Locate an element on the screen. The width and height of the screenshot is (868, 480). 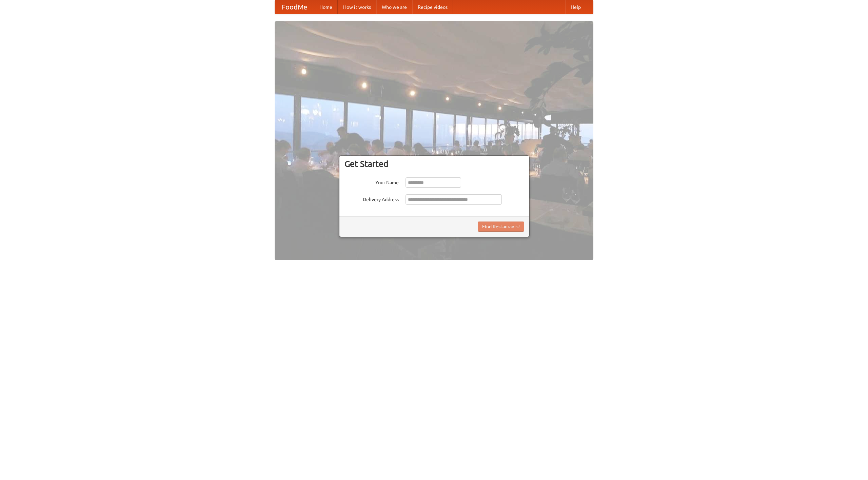
a: How it works is located at coordinates (357, 7).